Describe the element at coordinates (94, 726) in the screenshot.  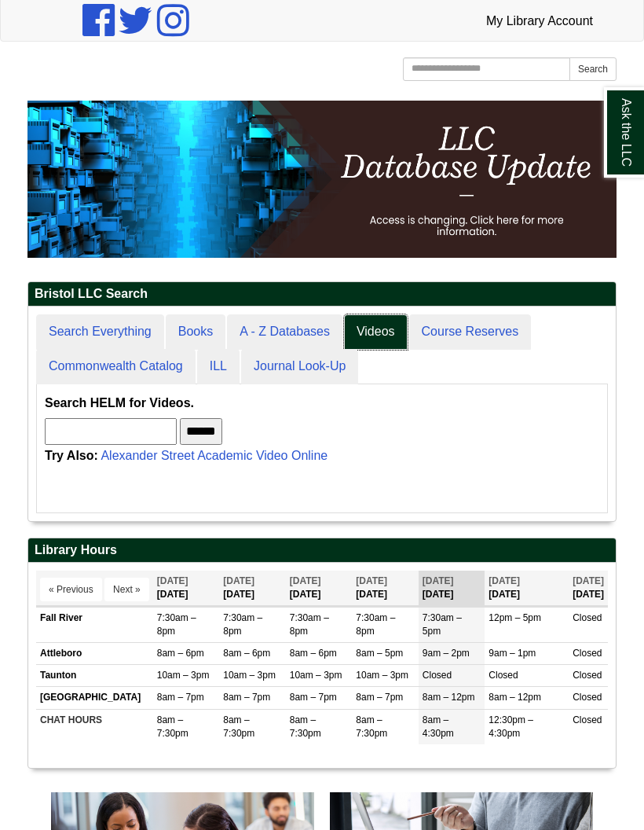
I see `td: CHAT HOURS` at that location.